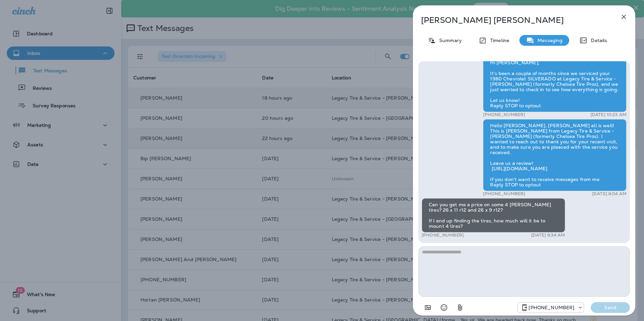 The height and width of the screenshot is (321, 644). Describe the element at coordinates (548, 40) in the screenshot. I see `p: Messaging` at that location.